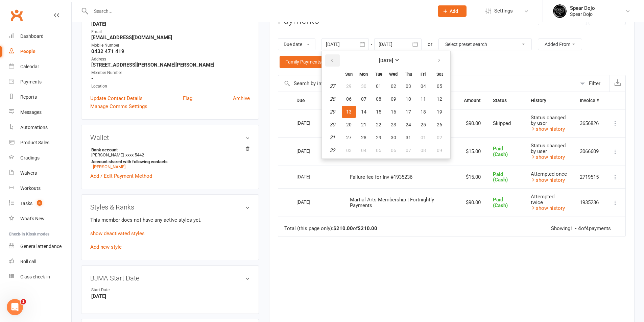  What do you see at coordinates (439, 150) in the screenshot?
I see `span: 09` at bounding box center [439, 150].